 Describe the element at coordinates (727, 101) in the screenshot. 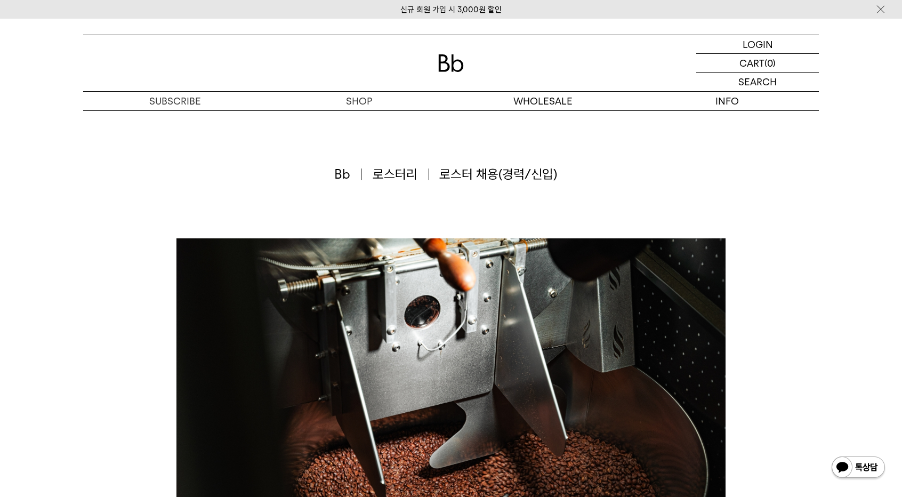

I see `p: INFO` at that location.